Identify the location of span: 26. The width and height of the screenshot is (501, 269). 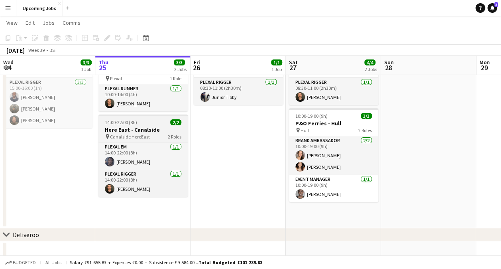
(196, 67).